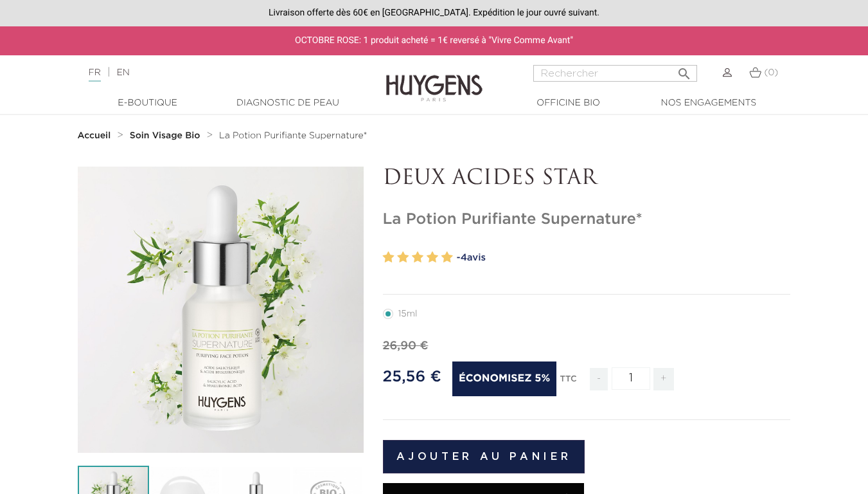 Image resolution: width=868 pixels, height=494 pixels. What do you see at coordinates (418, 257) in the screenshot?
I see `label: 3` at bounding box center [418, 257].